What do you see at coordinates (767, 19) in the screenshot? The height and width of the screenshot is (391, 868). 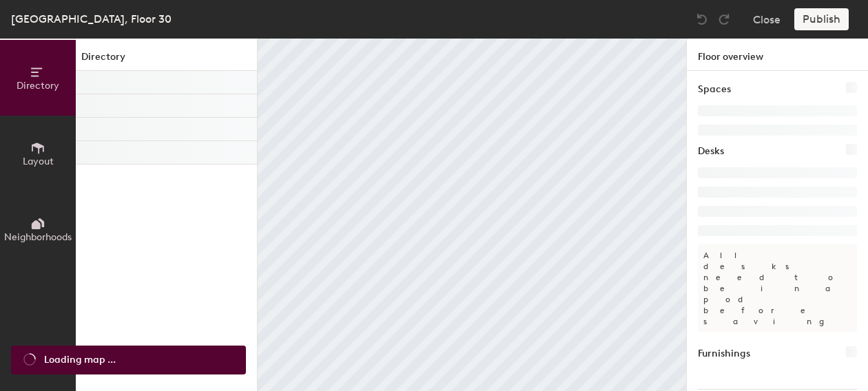 I see `button: Close` at bounding box center [767, 19].